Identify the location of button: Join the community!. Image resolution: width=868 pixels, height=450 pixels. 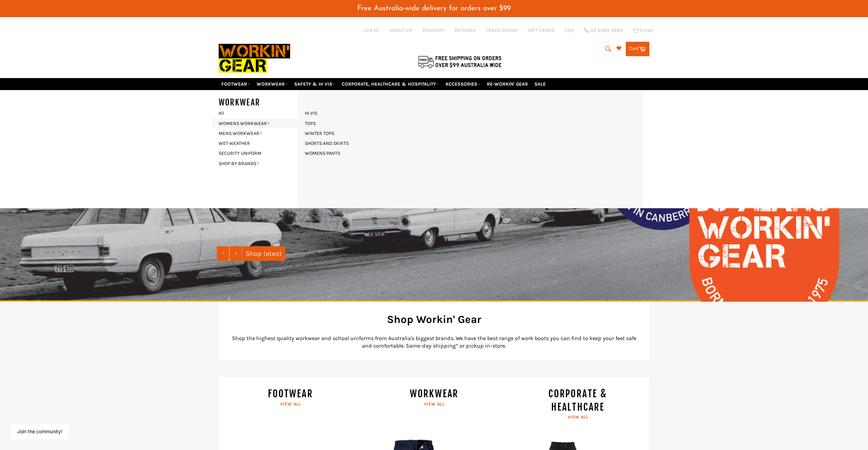
(40, 431).